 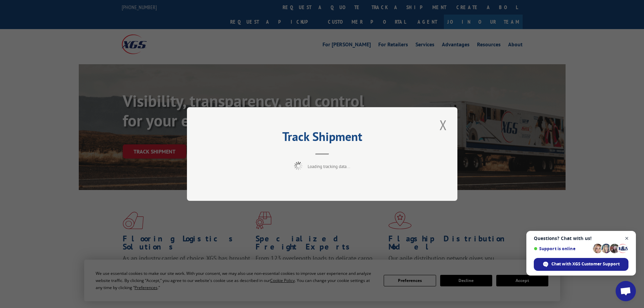 I want to click on a: Open chat, so click(x=626, y=291).